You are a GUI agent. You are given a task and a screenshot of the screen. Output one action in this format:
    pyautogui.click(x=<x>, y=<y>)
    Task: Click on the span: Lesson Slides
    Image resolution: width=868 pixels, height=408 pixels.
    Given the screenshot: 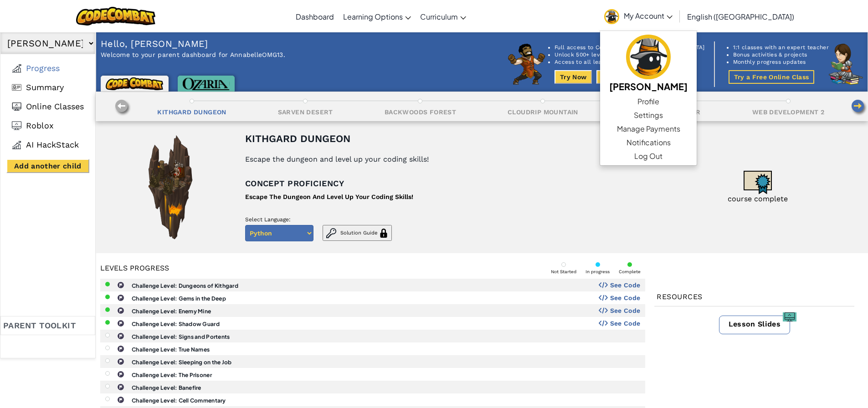 What is the action you would take?
    pyautogui.click(x=754, y=324)
    